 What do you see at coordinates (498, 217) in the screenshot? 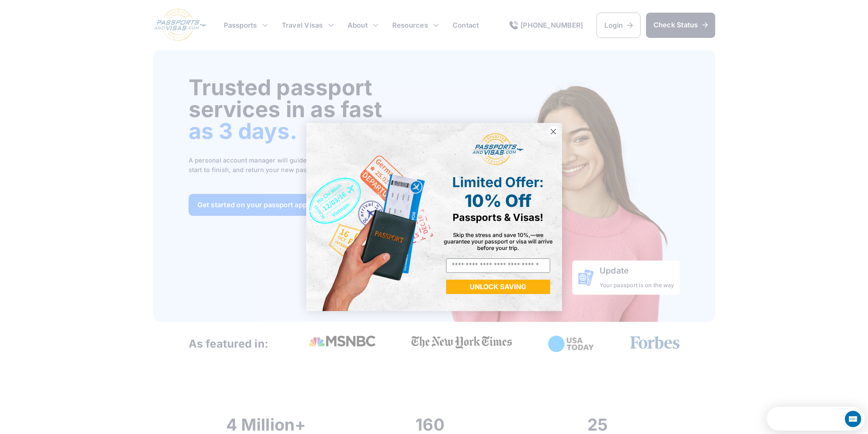
I see `span: Passports & Visas!` at bounding box center [498, 217].